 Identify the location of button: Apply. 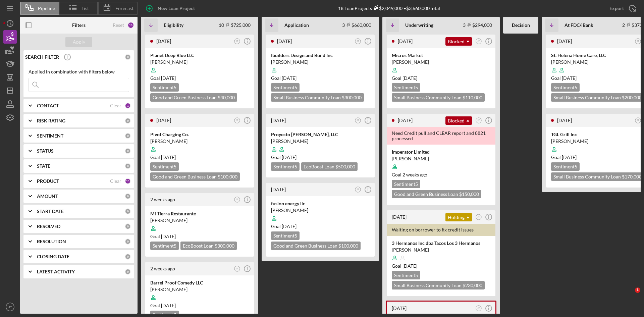
(79, 42).